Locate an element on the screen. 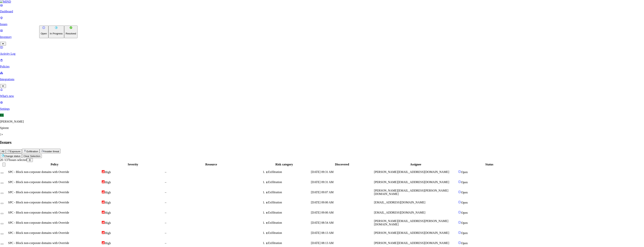 Image resolution: width=644 pixels, height=247 pixels. p: In Progress is located at coordinates (56, 33).